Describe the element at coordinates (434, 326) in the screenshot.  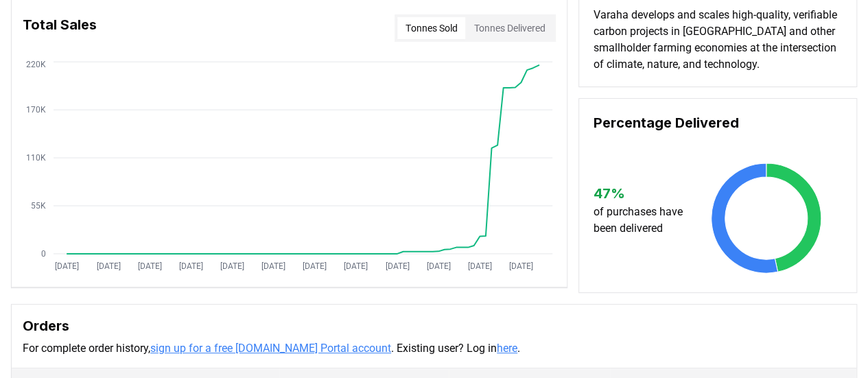
I see `h3: Orders` at that location.